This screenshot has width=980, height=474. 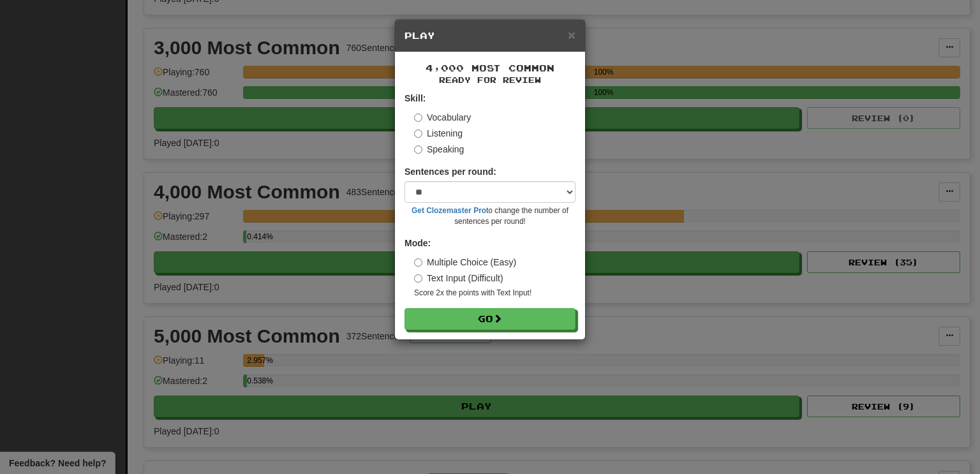 I want to click on input: Speaking, so click(x=418, y=150).